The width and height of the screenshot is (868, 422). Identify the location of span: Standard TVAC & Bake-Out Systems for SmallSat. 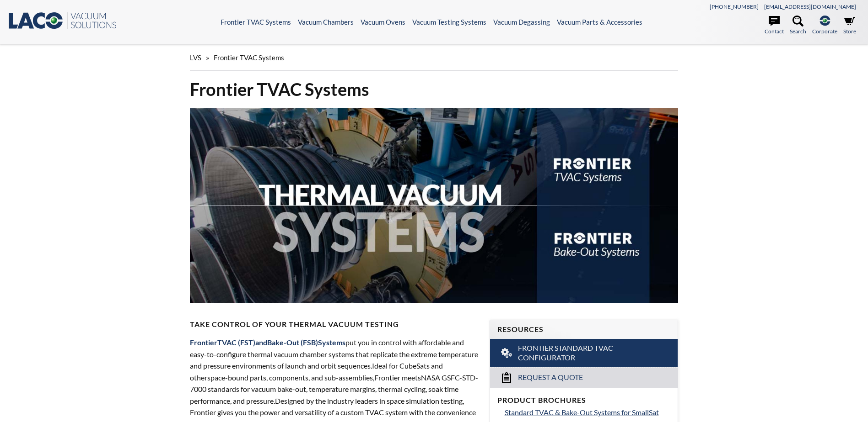
(582, 412).